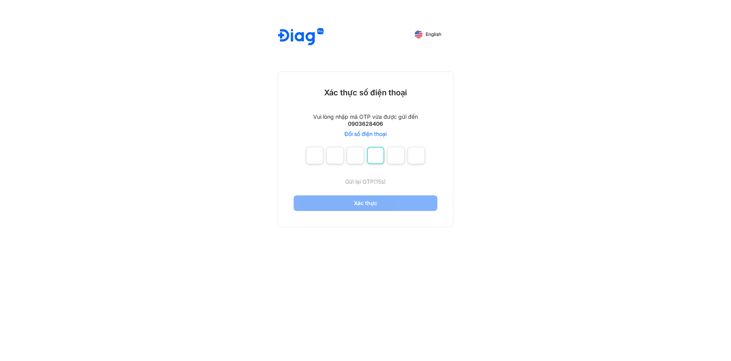 This screenshot has height=361, width=731. Describe the element at coordinates (366, 134) in the screenshot. I see `a: Đổi số điện thoại` at that location.